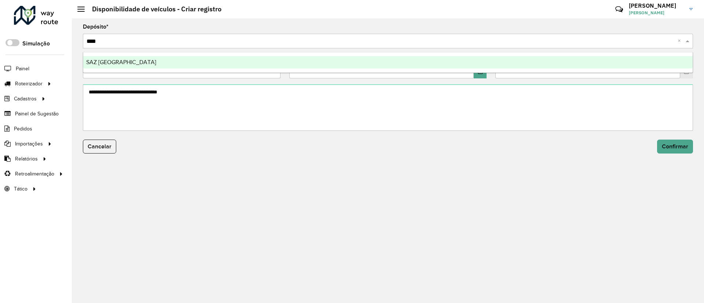 The height and width of the screenshot is (303, 704). Describe the element at coordinates (25, 99) in the screenshot. I see `span: Cadastros` at that location.